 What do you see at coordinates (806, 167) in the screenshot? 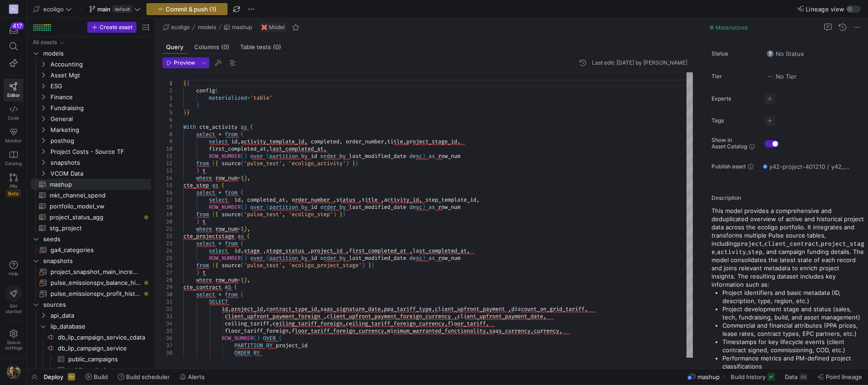
I see `button: y42-project-401210 / y42_ecoligo_main / mashup` at bounding box center [806, 167].